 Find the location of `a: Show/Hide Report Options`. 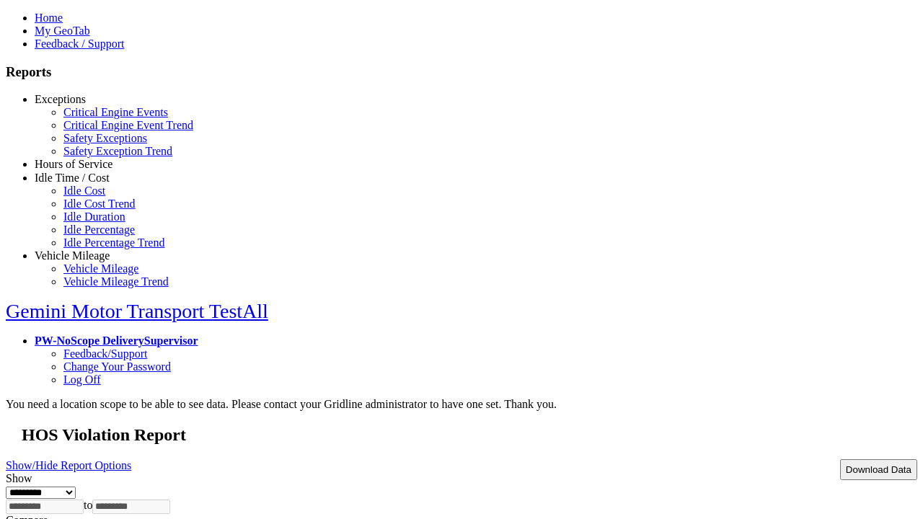

a: Show/Hide Report Options is located at coordinates (69, 465).